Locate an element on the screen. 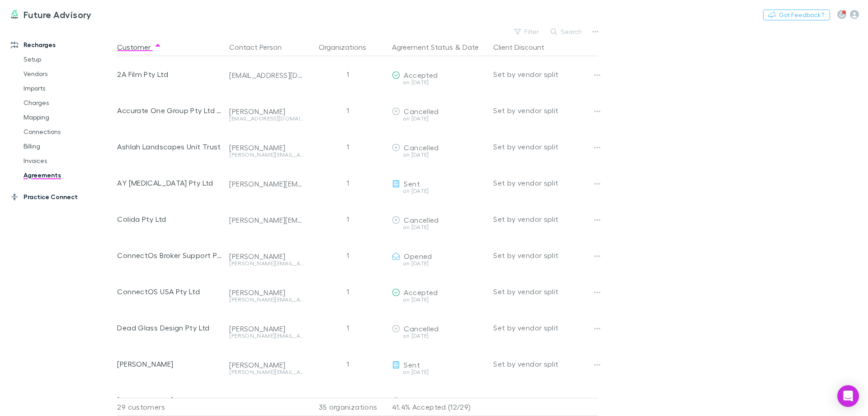 This screenshot has width=868, height=416. a: Connections is located at coordinates (68, 132).